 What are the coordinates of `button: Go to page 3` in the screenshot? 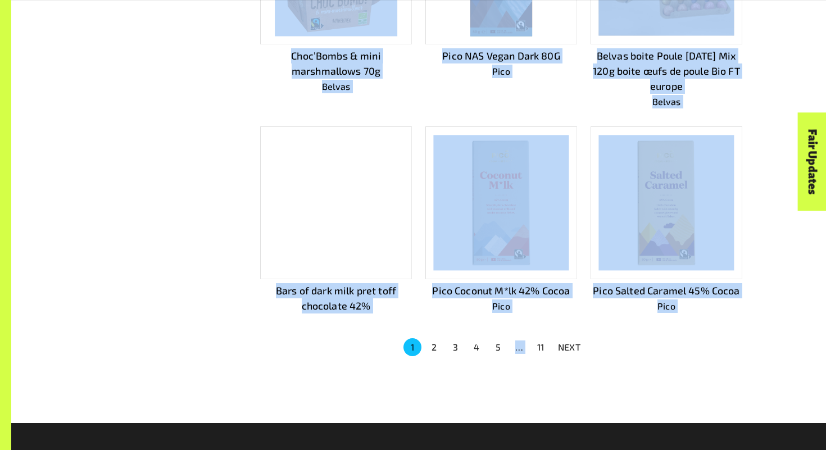 It's located at (455, 347).